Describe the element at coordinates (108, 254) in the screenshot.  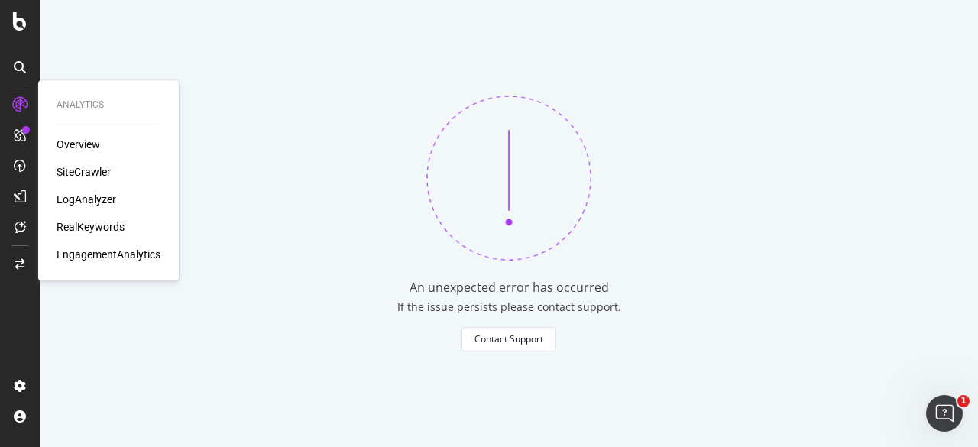
I see `a: EngagementAnalytics` at that location.